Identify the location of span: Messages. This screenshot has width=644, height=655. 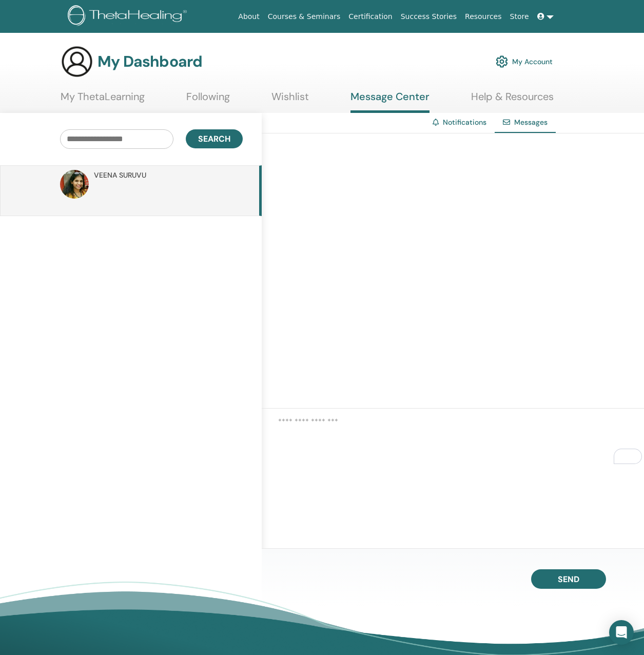
(531, 122).